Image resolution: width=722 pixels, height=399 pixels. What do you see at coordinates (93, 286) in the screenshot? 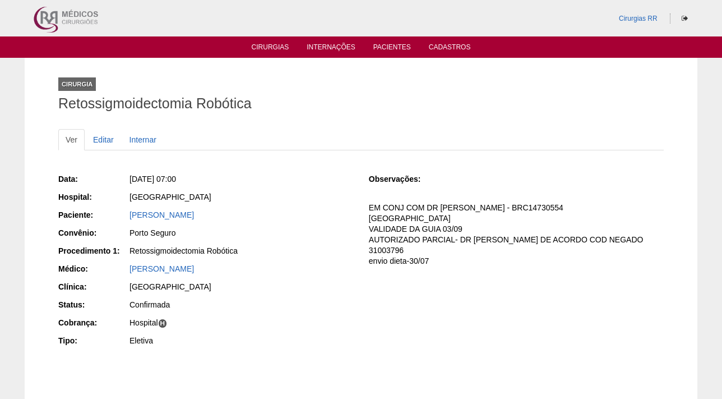
I see `div: Clínica:` at bounding box center [93, 286].